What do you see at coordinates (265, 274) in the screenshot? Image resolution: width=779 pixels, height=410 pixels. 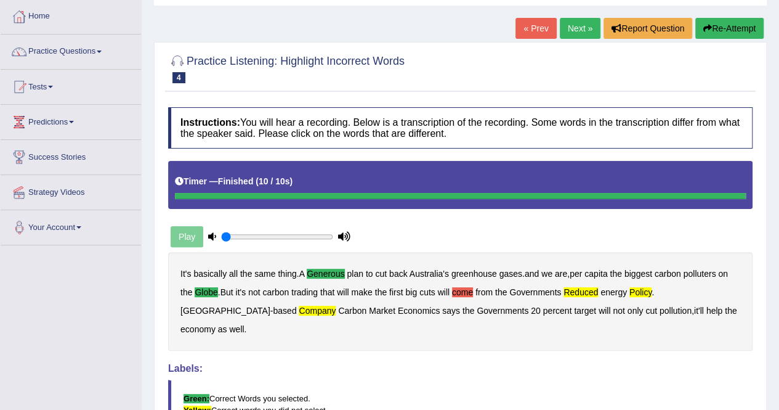 I see `b: same` at bounding box center [265, 274].